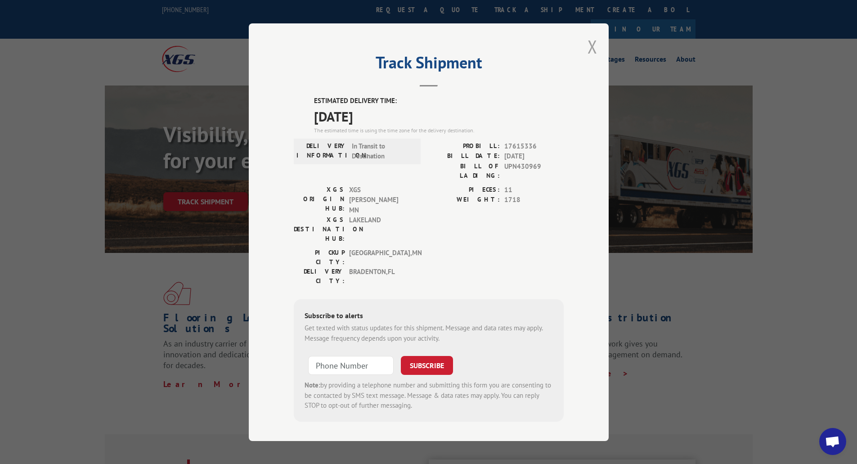 This screenshot has width=857, height=464. What do you see at coordinates (319, 276) in the screenshot?
I see `label: DELIVERY CITY:` at bounding box center [319, 276].